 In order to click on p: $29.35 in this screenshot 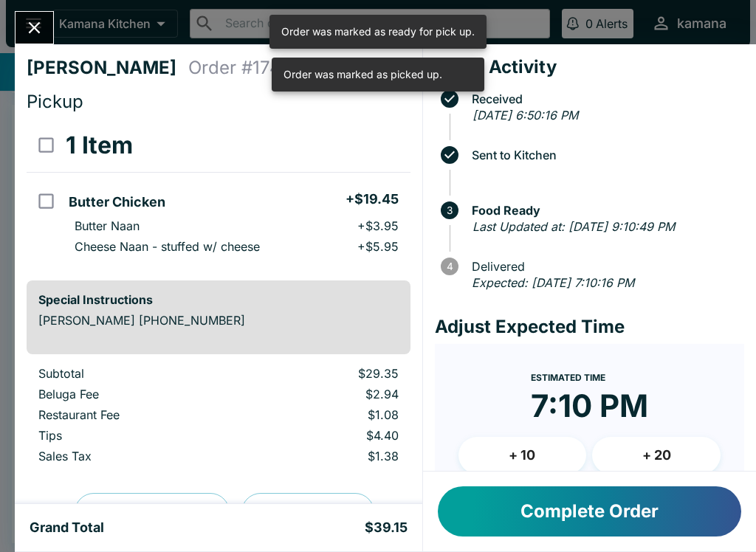, I will do `click(326, 373)`.